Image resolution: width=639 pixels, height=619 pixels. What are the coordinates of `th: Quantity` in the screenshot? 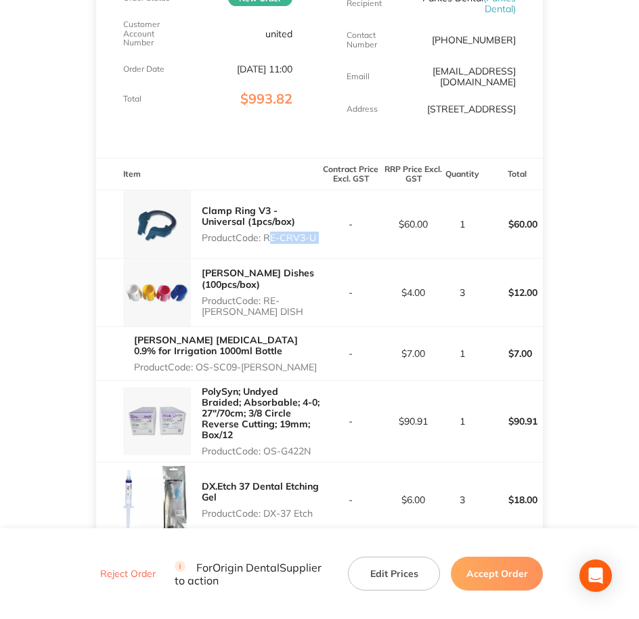 It's located at (462, 173).